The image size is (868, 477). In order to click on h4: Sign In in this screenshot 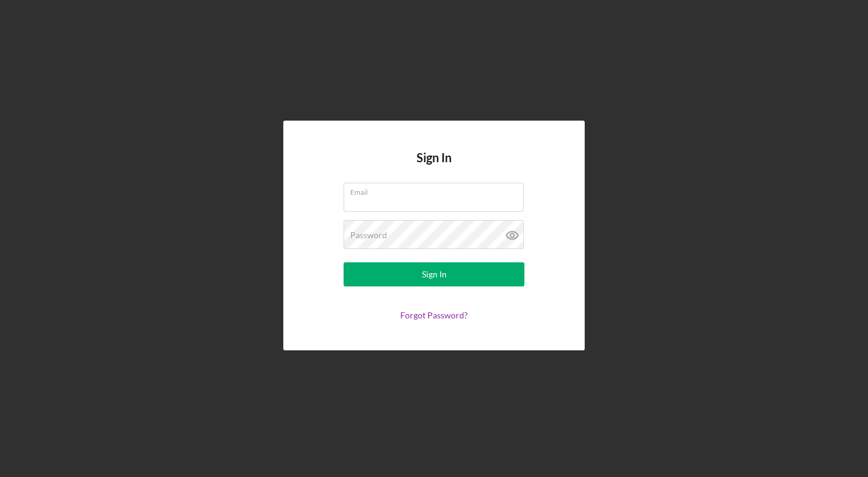, I will do `click(434, 166)`.